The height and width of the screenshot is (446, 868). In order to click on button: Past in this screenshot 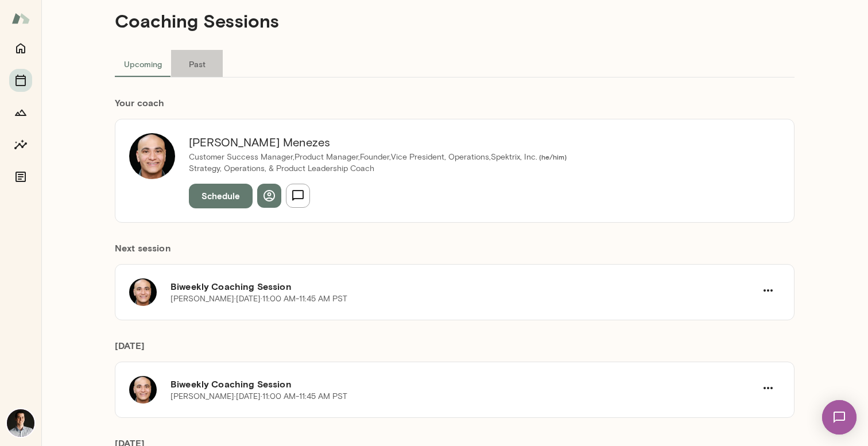, I will do `click(197, 63)`.